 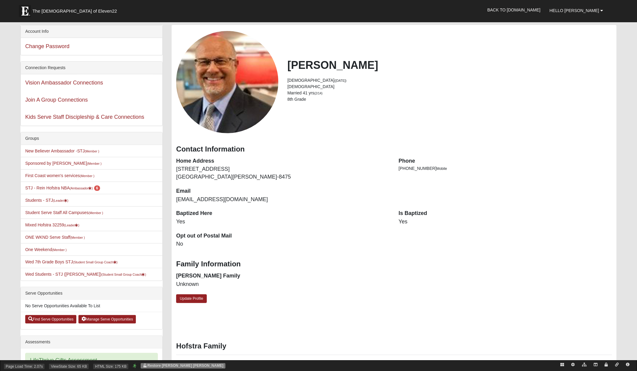 I want to click on a: Wed 7th Grade Boys STJ(Student Small Group Coach), so click(x=71, y=262).